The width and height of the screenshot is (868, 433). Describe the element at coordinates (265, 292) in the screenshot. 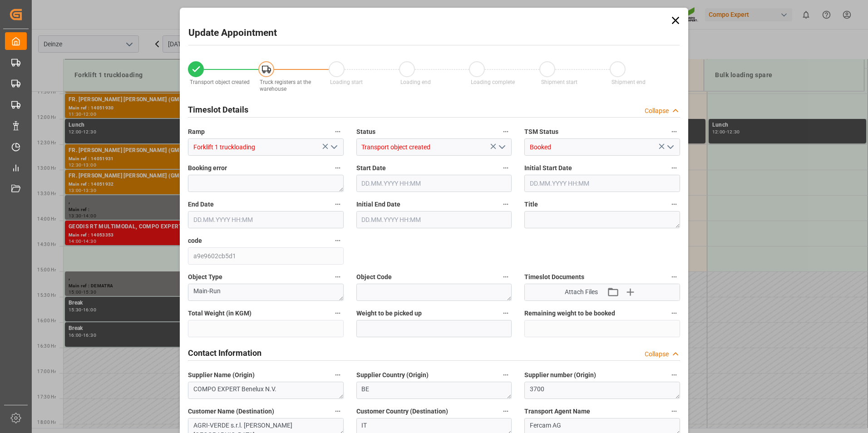

I see `textarea: Main-Run` at that location.